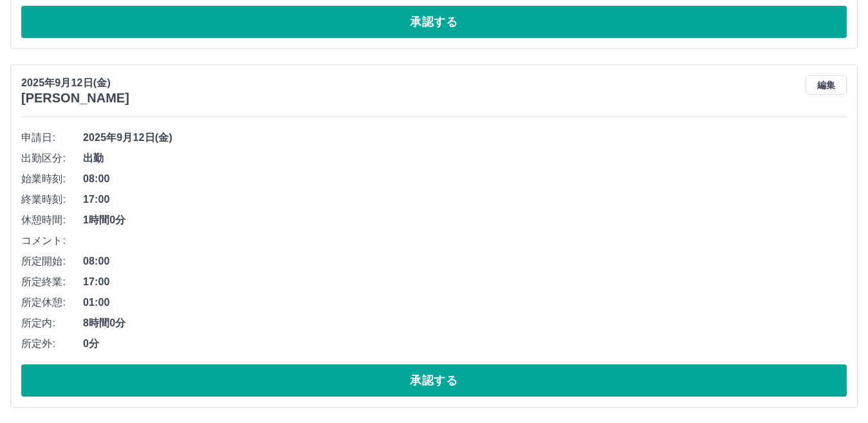 The height and width of the screenshot is (423, 868). I want to click on span: コメント:, so click(52, 241).